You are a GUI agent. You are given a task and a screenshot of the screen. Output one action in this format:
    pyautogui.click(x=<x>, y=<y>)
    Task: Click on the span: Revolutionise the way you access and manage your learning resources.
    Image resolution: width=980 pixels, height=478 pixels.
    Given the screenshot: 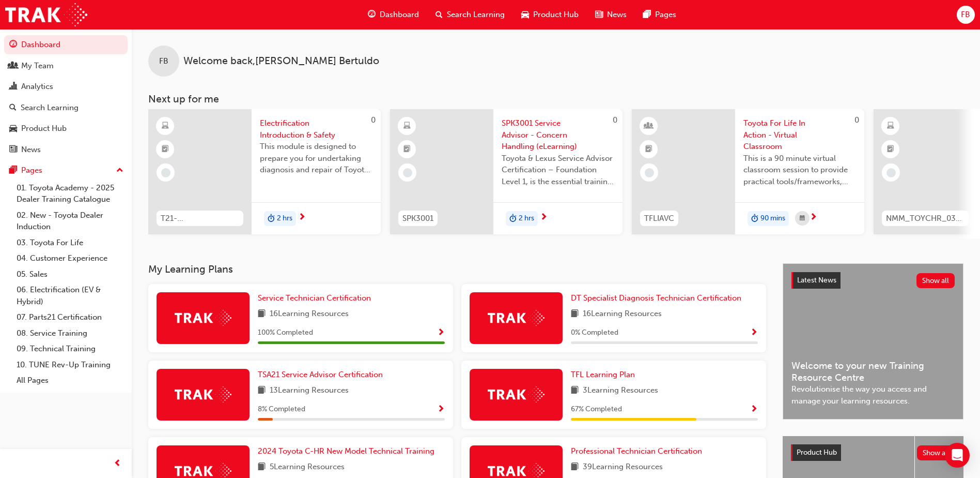 What is the action you would take?
    pyautogui.click(x=873, y=395)
    